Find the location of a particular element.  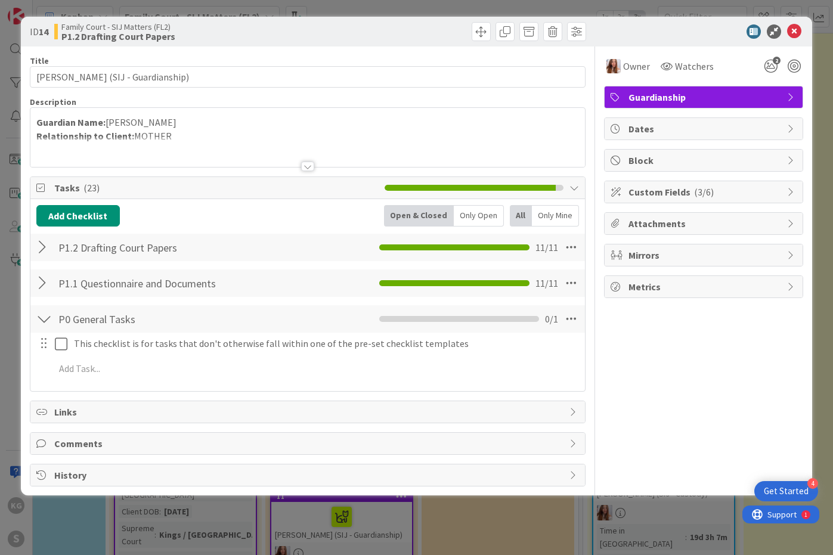

span: Custom Fields is located at coordinates (705, 192).